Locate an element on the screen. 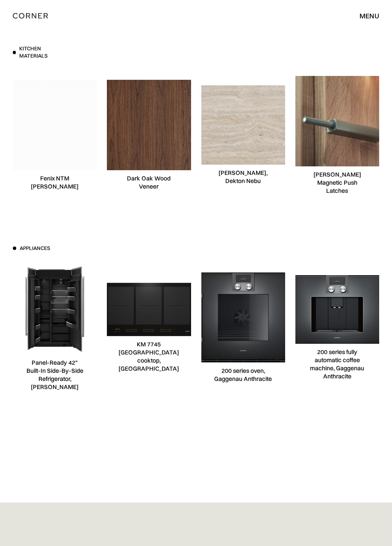 The image size is (392, 546). h3: Kitchen materials is located at coordinates (42, 52).